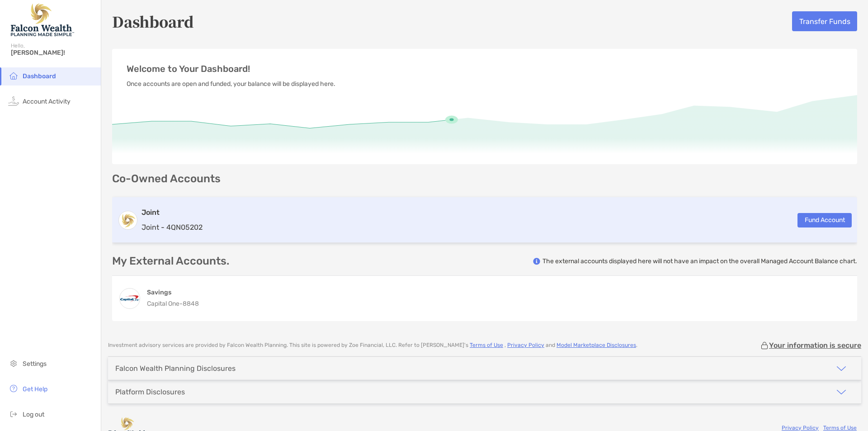 The image size is (868, 431). I want to click on h4: Savings, so click(173, 292).